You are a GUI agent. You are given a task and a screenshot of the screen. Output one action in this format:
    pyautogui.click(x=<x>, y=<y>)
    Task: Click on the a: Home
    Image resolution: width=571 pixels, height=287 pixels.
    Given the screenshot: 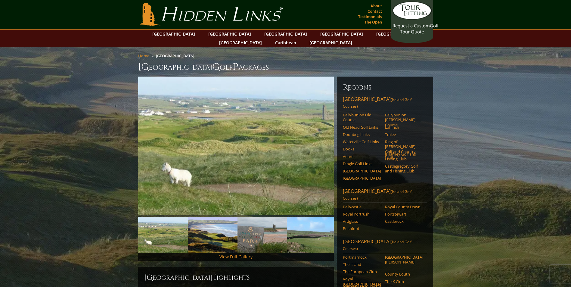 What is the action you would take?
    pyautogui.click(x=144, y=56)
    